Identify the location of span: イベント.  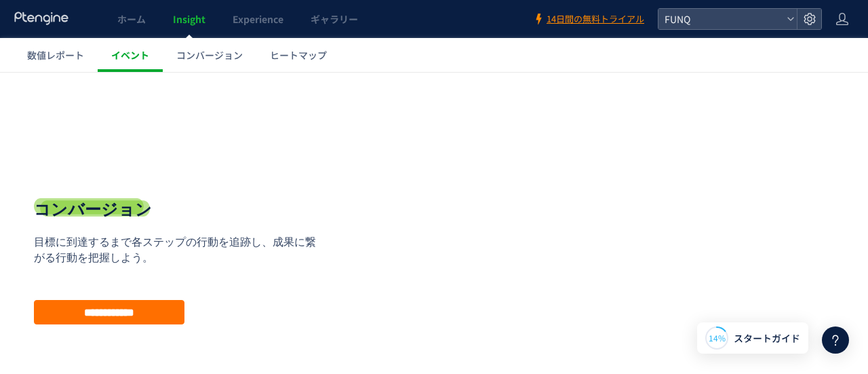
(130, 55).